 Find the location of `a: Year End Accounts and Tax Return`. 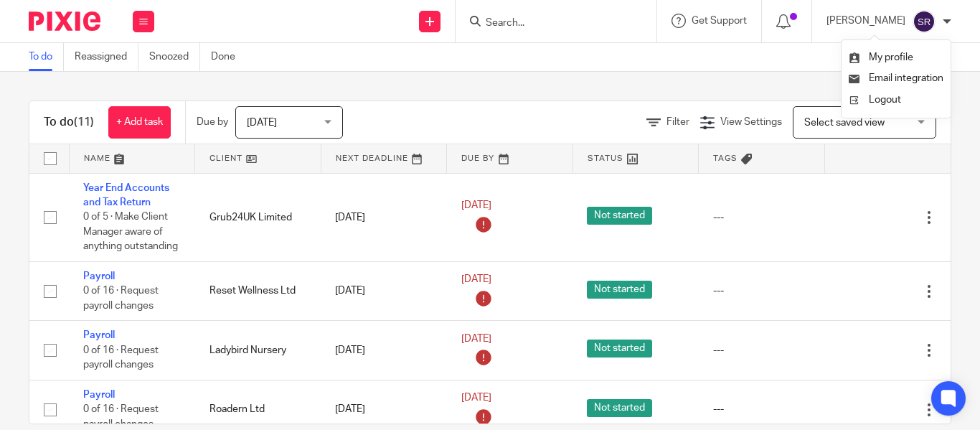

a: Year End Accounts and Tax Return is located at coordinates (126, 195).